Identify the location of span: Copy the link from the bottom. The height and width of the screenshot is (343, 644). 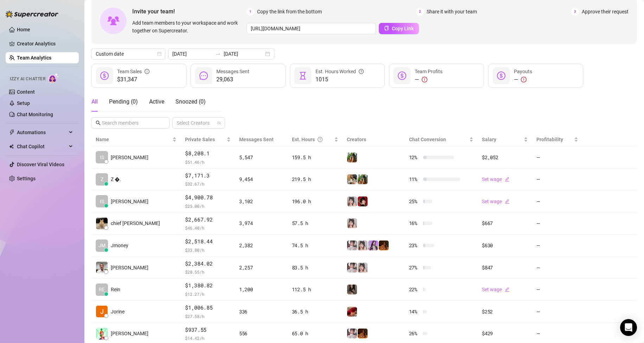
(290, 12).